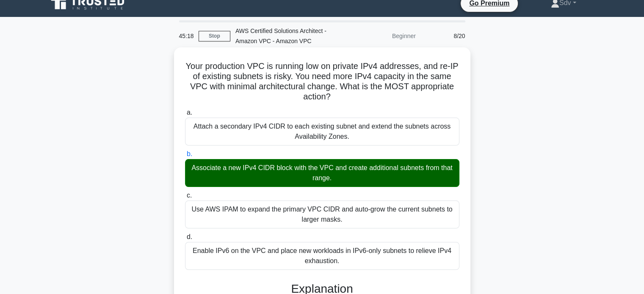  Describe the element at coordinates (190, 112) in the screenshot. I see `span: a.` at that location.